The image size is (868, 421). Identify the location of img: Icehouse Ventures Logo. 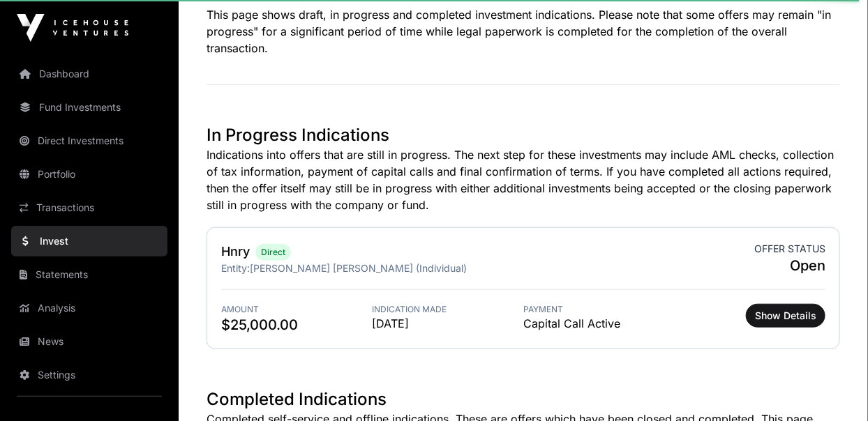
(72, 28).